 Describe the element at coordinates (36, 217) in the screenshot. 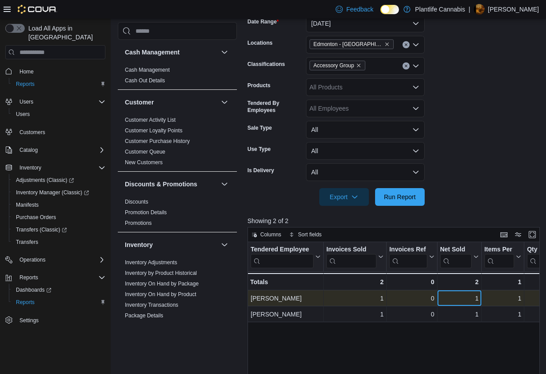

I see `span: Purchase Orders` at that location.